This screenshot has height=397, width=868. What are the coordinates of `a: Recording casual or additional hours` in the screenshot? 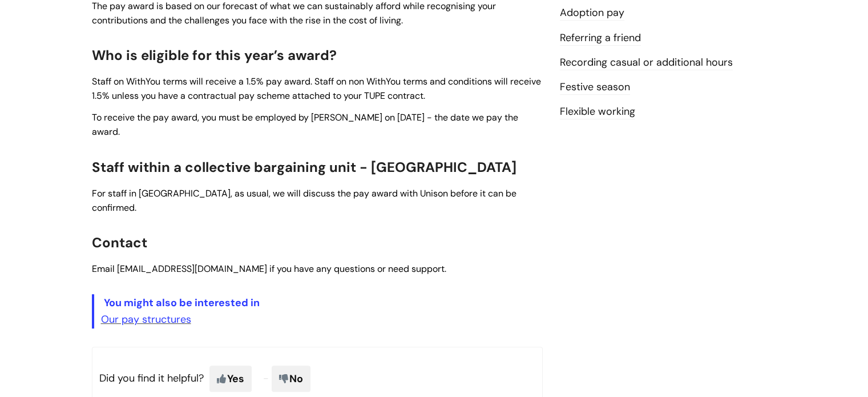 It's located at (646, 63).